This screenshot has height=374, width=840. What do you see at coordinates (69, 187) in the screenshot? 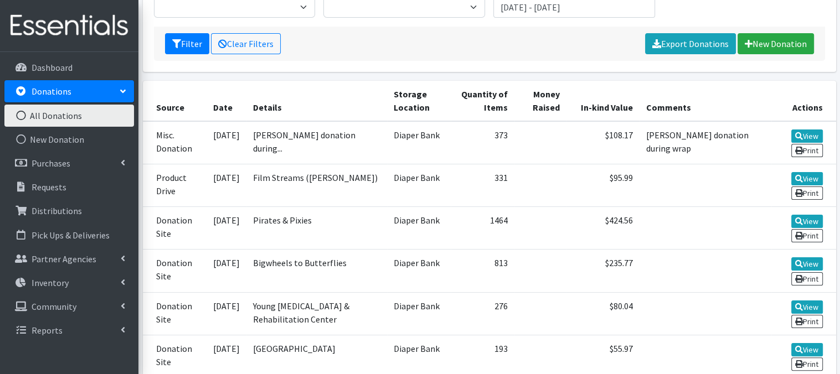
I see `a: Requests` at bounding box center [69, 187].